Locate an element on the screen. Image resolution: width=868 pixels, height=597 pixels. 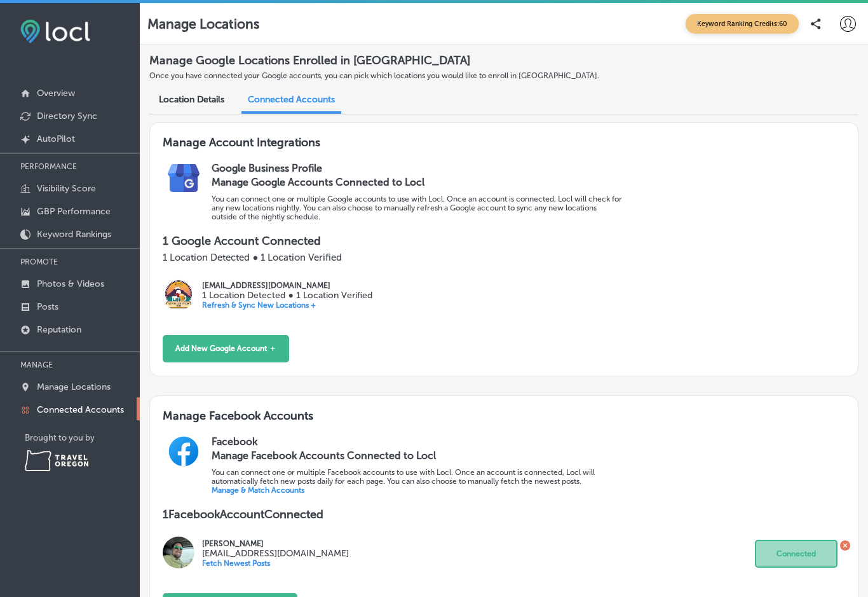
p: AutoPilot is located at coordinates (56, 138).